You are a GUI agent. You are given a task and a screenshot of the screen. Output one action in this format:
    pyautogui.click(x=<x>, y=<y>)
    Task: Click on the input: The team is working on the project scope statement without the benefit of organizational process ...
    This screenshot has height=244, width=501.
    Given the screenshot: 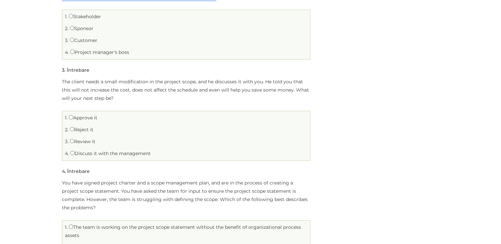 What is the action you would take?
    pyautogui.click(x=71, y=227)
    